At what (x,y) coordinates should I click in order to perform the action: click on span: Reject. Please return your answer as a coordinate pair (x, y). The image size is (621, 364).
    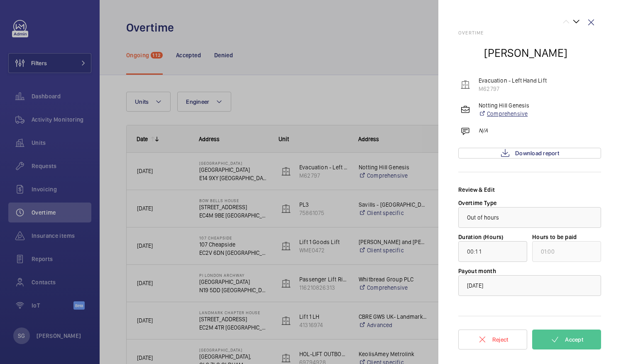
    Looking at the image, I should click on (500, 340).